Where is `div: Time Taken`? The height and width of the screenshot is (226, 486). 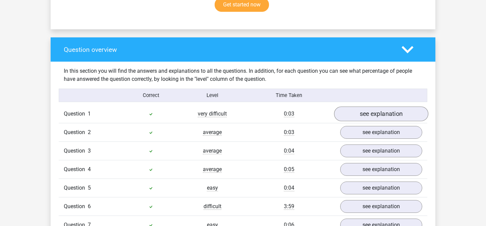
div: Time Taken is located at coordinates (289, 95).